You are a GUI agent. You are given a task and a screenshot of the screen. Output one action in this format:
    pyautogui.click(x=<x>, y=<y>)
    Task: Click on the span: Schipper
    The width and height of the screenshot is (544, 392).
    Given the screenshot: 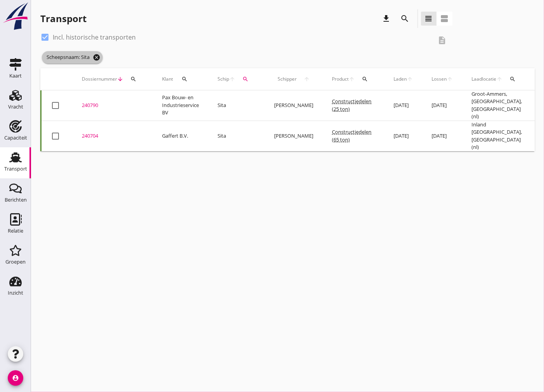 What is the action you would take?
    pyautogui.click(x=287, y=79)
    